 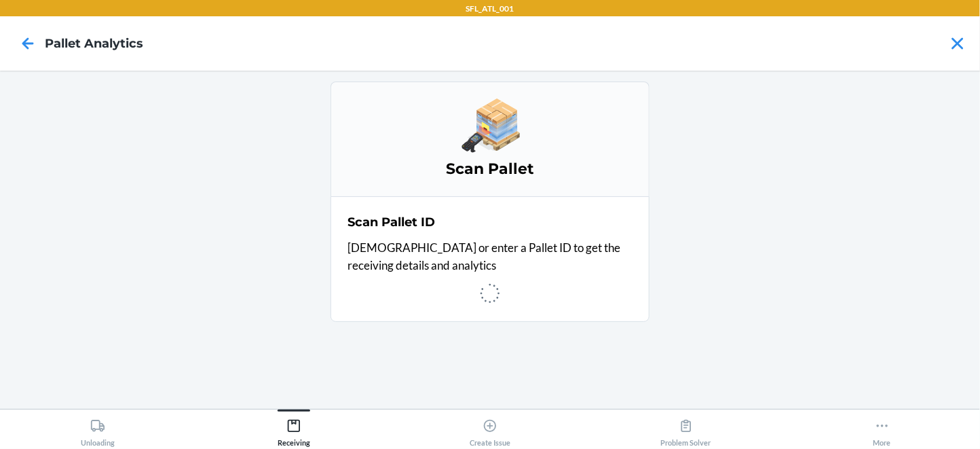 What do you see at coordinates (490, 428) in the screenshot?
I see `button: Create Issue` at bounding box center [490, 428].